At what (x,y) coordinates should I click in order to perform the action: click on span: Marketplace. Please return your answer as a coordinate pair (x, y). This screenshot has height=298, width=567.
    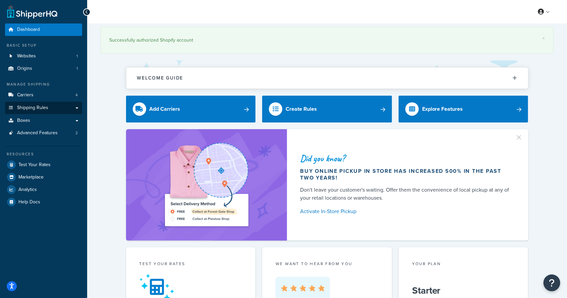
    Looking at the image, I should click on (31, 177).